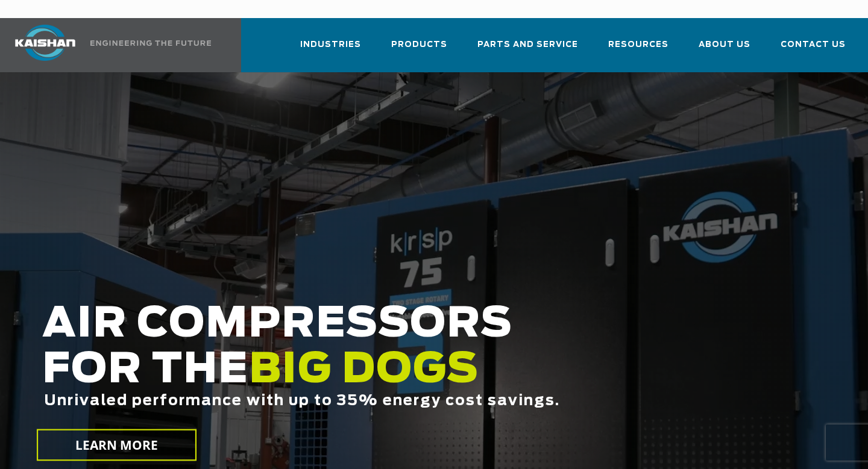  What do you see at coordinates (116, 446) in the screenshot?
I see `a: LEARN MORE` at bounding box center [116, 446].